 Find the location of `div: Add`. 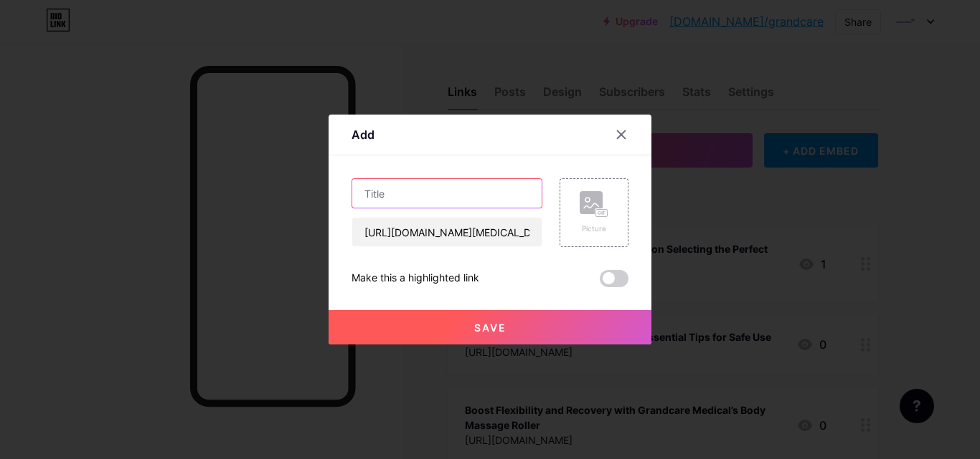

div: Add is located at coordinates (363, 134).